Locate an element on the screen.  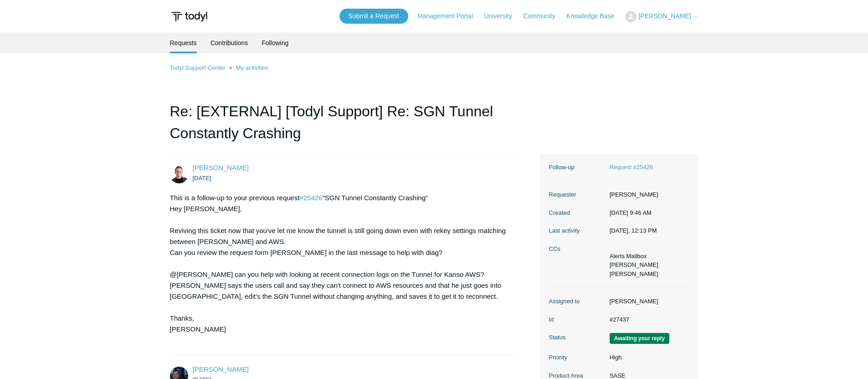
a: #25426 is located at coordinates (312, 198).